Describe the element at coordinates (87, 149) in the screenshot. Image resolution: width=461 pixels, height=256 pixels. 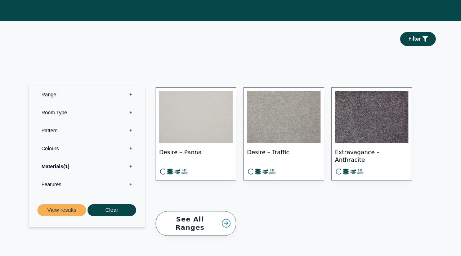
I see `label: Colours` at that location.